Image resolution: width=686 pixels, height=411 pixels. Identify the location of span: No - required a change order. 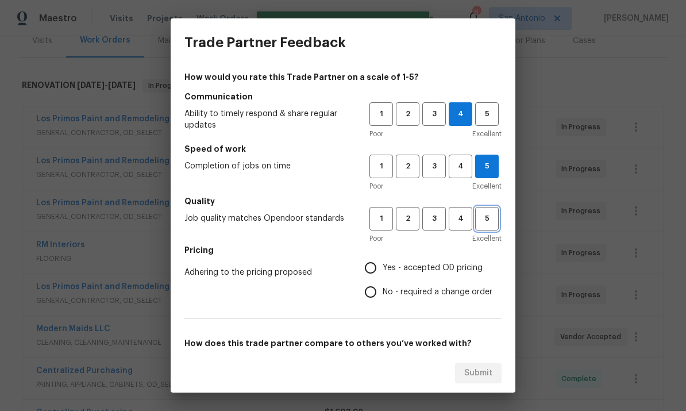
(437, 292).